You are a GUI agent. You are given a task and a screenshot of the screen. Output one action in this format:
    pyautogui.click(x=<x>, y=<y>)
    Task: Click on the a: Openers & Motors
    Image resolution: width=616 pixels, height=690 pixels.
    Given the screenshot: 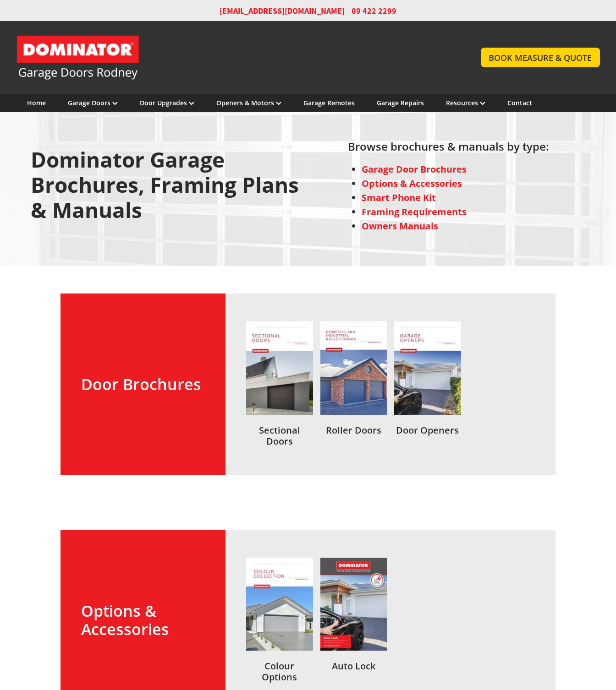 What is the action you would take?
    pyautogui.click(x=249, y=102)
    